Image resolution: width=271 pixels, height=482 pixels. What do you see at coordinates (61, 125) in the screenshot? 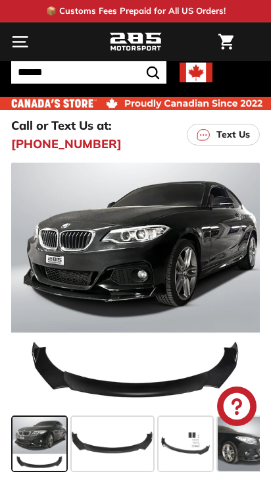
I see `p: Call or Text Us at:` at bounding box center [61, 125].